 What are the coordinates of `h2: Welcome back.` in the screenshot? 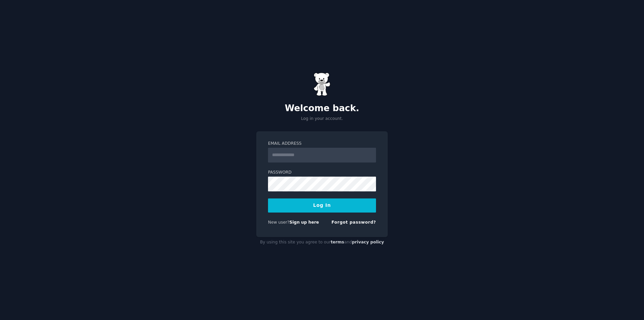 It's located at (322, 109).